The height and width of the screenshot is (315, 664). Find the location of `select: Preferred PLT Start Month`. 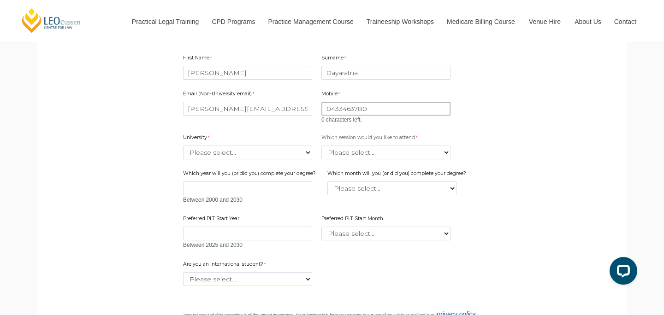

select: Preferred PLT Start Month is located at coordinates (386, 234).